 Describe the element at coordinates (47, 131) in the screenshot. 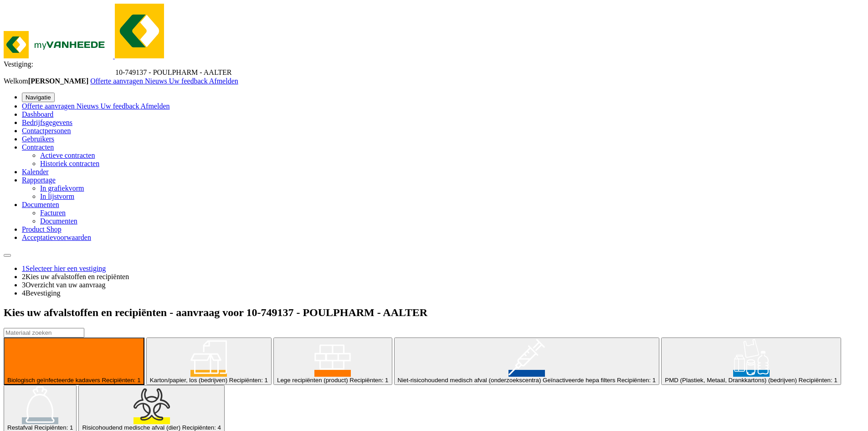

I see `a: Contactpersonen` at that location.